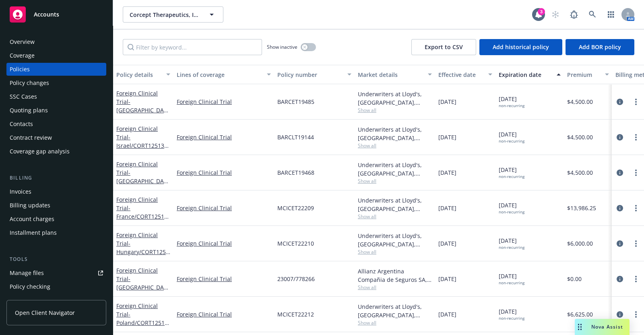  I want to click on div: Coverage gap analysis, so click(40, 151).